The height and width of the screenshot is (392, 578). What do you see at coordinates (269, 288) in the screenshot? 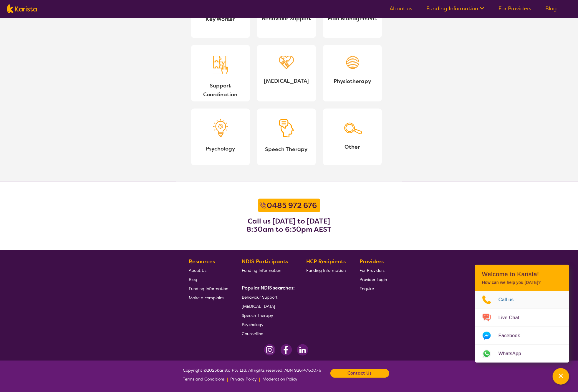
I see `b: Popular NDIS searches:` at bounding box center [269, 288].